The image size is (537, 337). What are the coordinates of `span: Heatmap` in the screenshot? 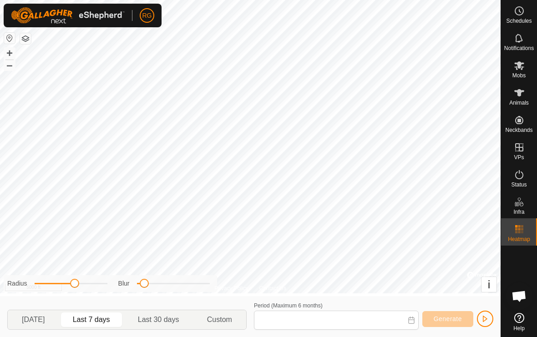 It's located at (519, 239).